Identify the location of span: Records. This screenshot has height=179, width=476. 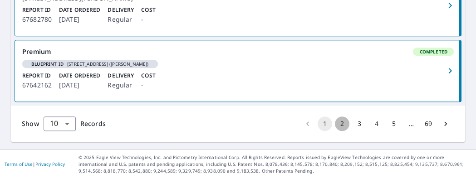
(93, 123).